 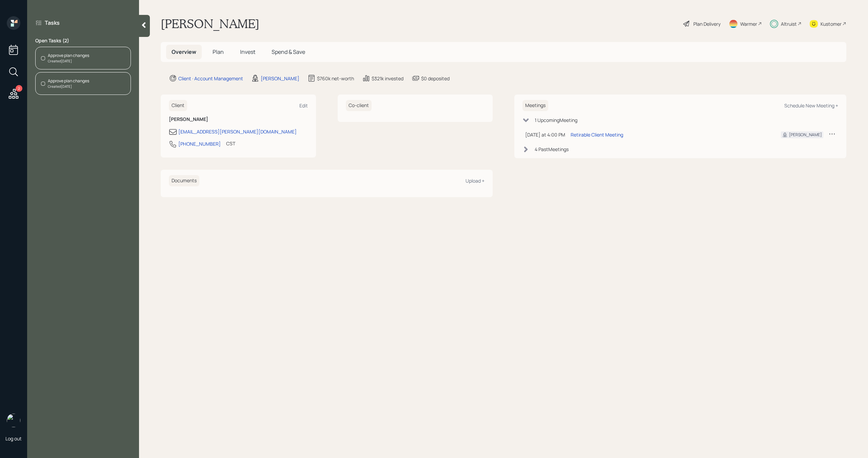 I want to click on img: michael-russo-headshot.png, so click(x=13, y=420).